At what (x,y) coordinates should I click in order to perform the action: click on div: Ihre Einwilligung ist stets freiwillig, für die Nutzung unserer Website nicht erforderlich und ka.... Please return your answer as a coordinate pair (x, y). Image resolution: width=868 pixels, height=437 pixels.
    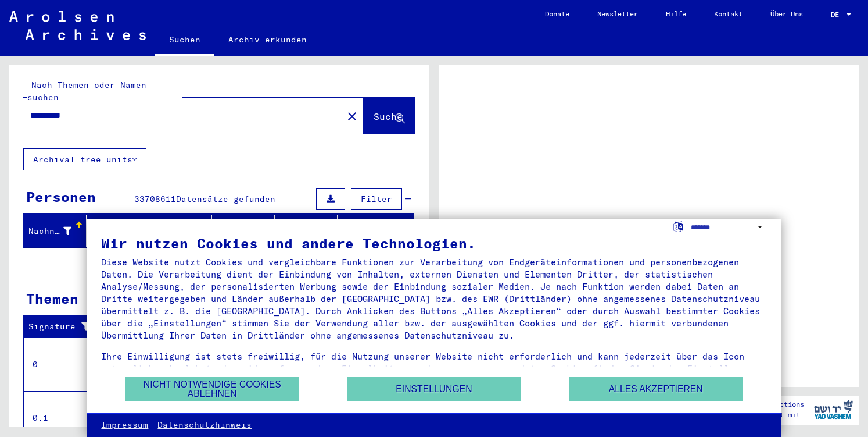
    Looking at the image, I should click on (433, 368).